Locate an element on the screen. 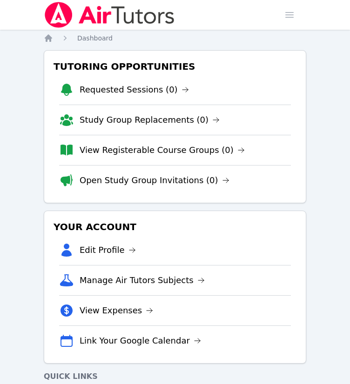 The width and height of the screenshot is (350, 384). img: Air Tutors is located at coordinates (109, 15).